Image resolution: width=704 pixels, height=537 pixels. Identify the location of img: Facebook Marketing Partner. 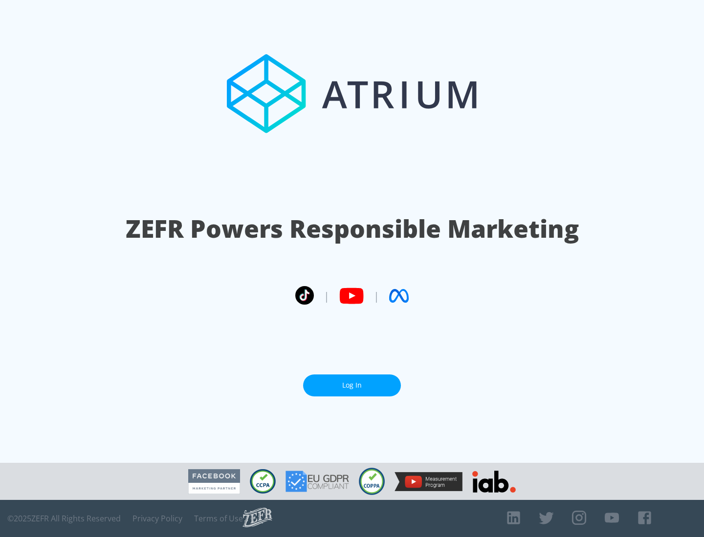
(214, 482).